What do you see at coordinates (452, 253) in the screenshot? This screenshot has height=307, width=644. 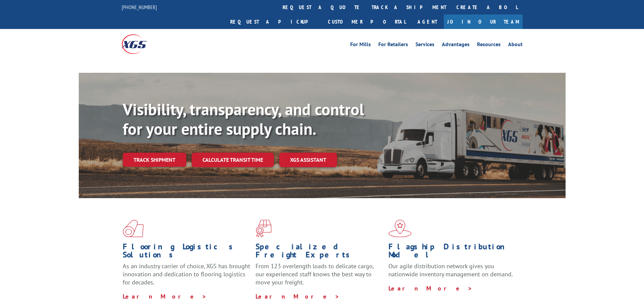 I see `h1: Flagship Distribution Model` at bounding box center [452, 253].